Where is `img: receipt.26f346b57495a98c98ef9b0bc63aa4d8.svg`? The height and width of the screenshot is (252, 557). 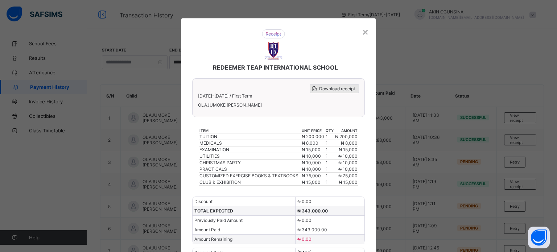
img: receipt.26f346b57495a98c98ef9b0bc63aa4d8.svg is located at coordinates (273, 34).